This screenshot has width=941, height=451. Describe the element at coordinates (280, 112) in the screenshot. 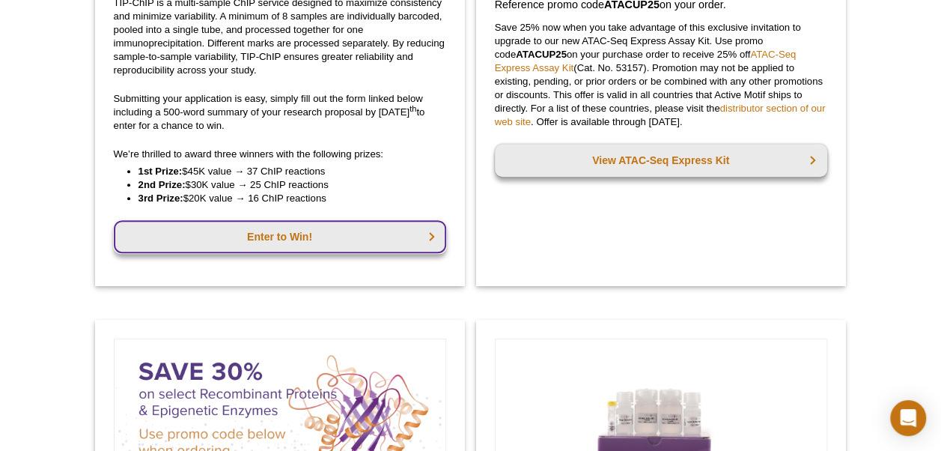

I see `p: Submitting your application is easy, simply fill out the form linked below including a 500-word s...` at that location.